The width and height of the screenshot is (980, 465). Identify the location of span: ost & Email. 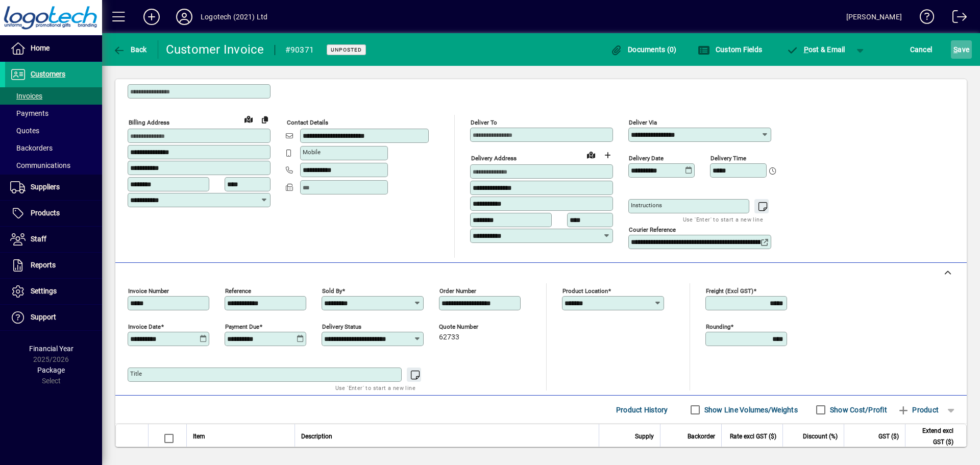
(816, 49).